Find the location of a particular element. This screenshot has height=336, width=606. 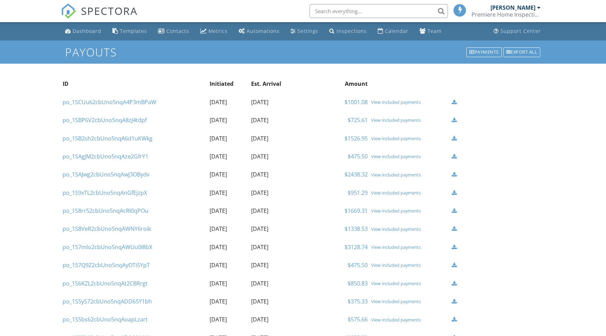

span: SPECTORA is located at coordinates (109, 11).